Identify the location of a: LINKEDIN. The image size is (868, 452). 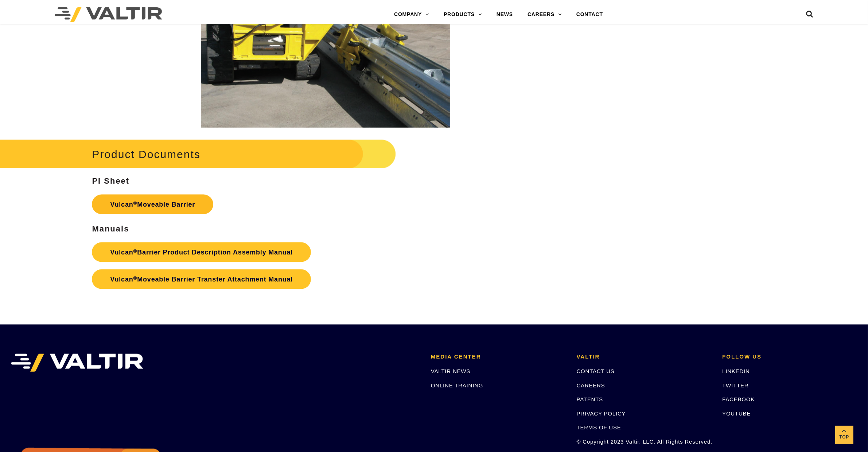
(736, 371).